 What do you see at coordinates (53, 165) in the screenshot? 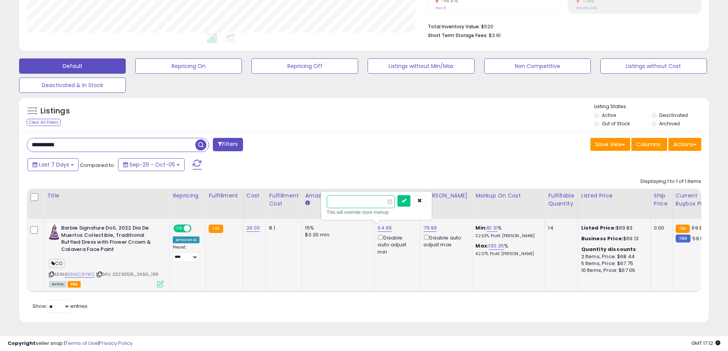
I see `button: Last 7 Days` at bounding box center [53, 165].